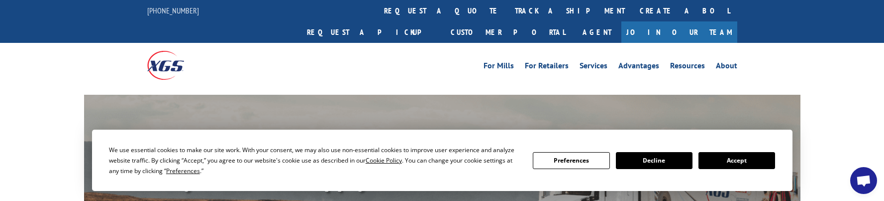 The height and width of the screenshot is (201, 884). I want to click on a: Advantages, so click(639, 67).